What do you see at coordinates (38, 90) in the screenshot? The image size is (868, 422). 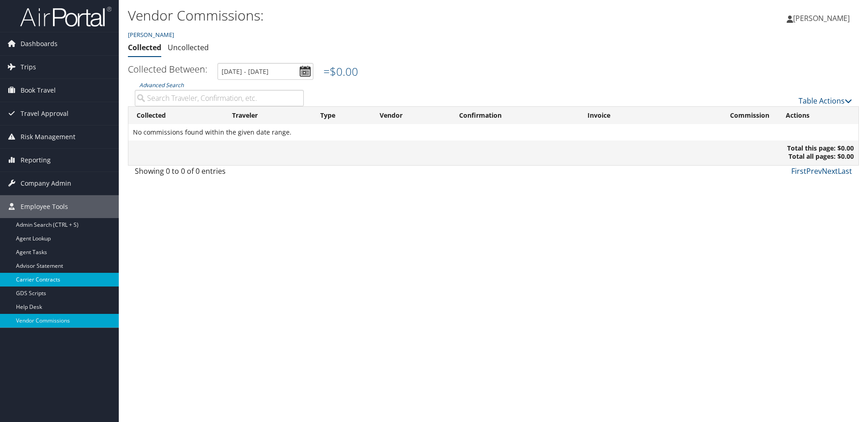 I see `span: Book Travel` at bounding box center [38, 90].